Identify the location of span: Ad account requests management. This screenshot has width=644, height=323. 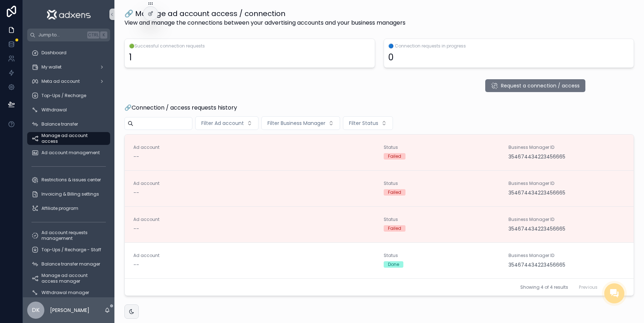
(72, 235).